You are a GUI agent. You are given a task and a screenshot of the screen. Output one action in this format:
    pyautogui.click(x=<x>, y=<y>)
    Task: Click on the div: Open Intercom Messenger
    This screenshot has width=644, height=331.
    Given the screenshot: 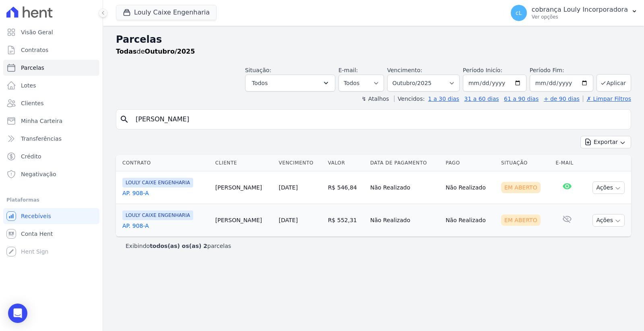 What is the action you would take?
    pyautogui.click(x=18, y=313)
    